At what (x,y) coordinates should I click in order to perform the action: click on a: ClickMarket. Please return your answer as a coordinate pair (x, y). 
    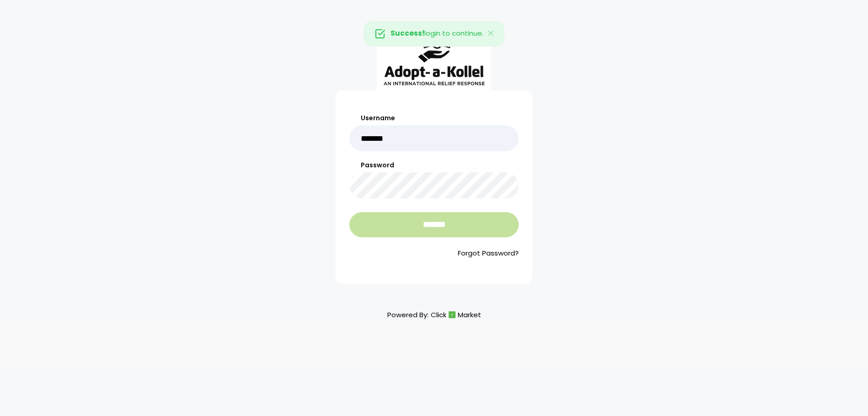
    Looking at the image, I should click on (456, 315).